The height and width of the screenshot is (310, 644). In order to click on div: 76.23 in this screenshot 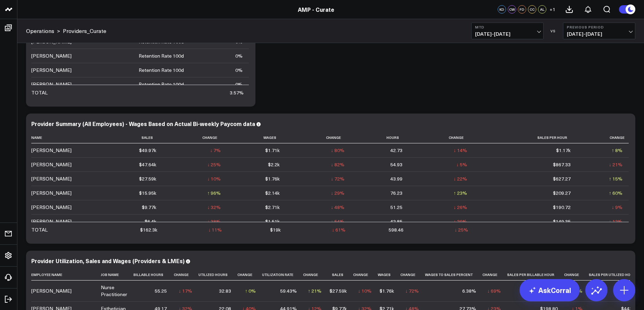, I will do `click(396, 193)`.